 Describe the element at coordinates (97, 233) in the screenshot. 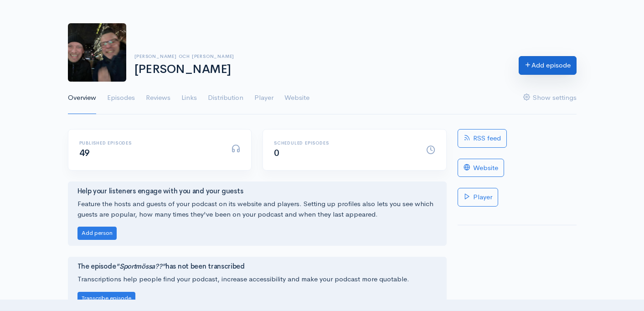

I see `button: Add person` at that location.